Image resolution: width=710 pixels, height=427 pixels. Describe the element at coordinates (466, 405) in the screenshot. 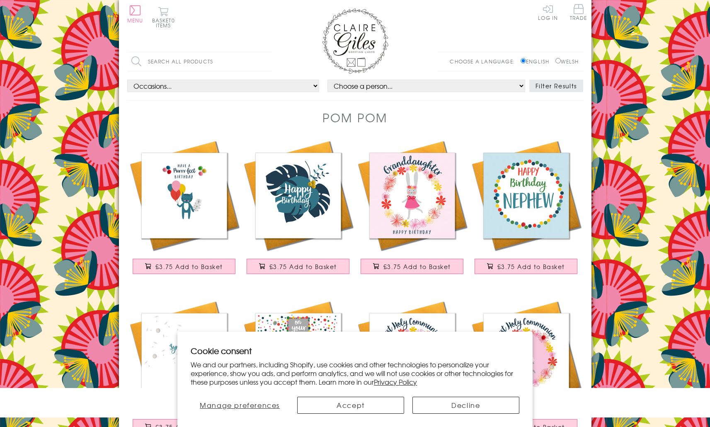

I see `button: Decline` at that location.